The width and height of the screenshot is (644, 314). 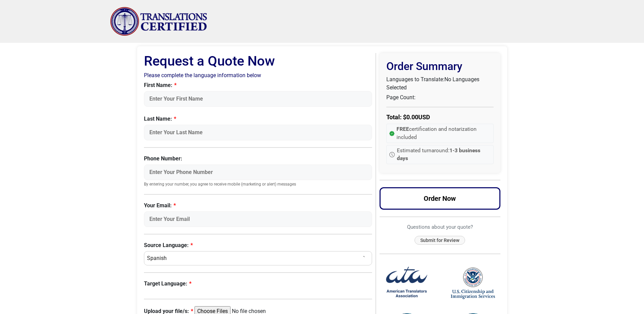 I want to click on label: Source Language:, so click(x=258, y=245).